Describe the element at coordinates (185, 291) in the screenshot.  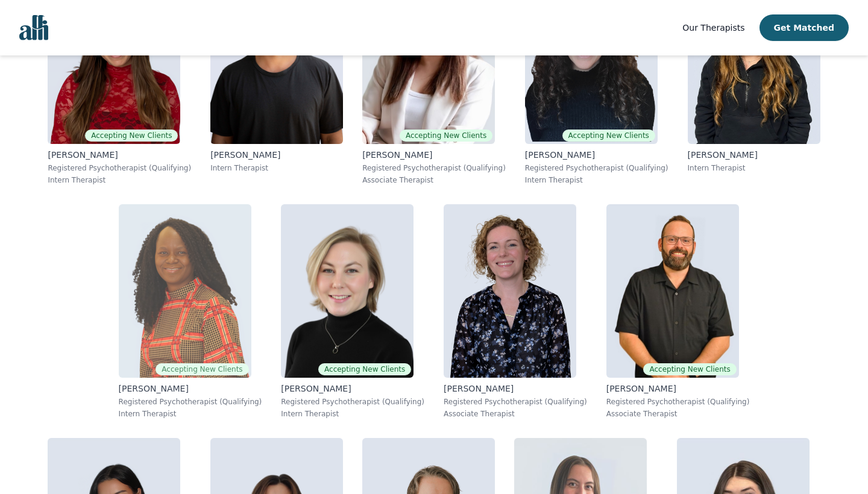
I see `img: Grace_Nyamweya` at that location.